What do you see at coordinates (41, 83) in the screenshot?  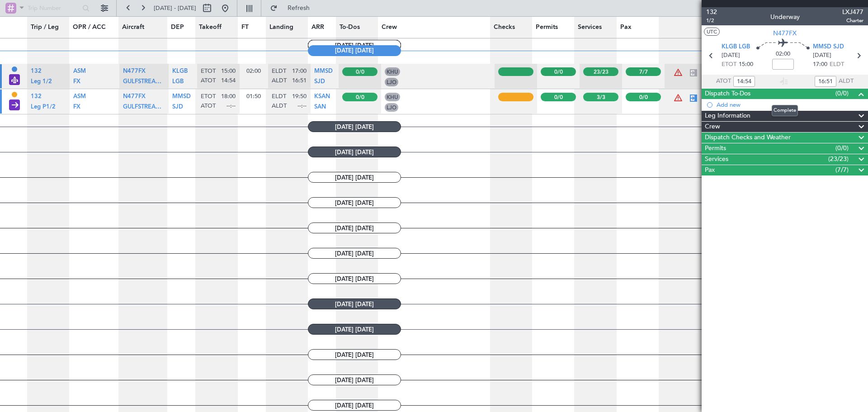 I see `a: Leg 1/2` at bounding box center [41, 83].